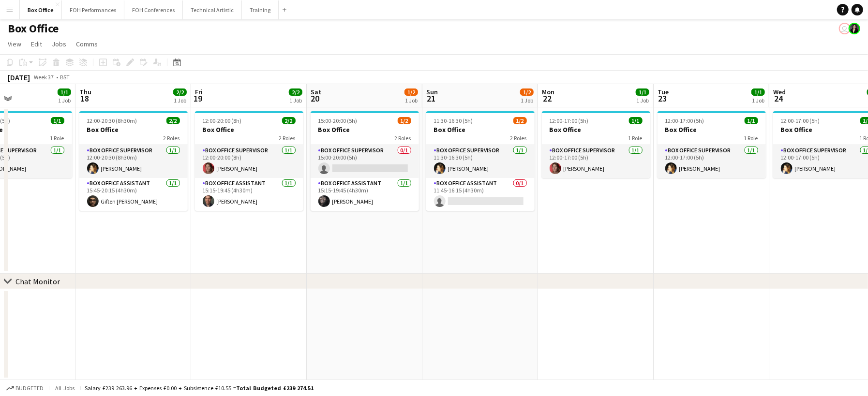 This screenshot has height=396, width=868. Describe the element at coordinates (44, 77) in the screenshot. I see `span: Week 37` at that location.